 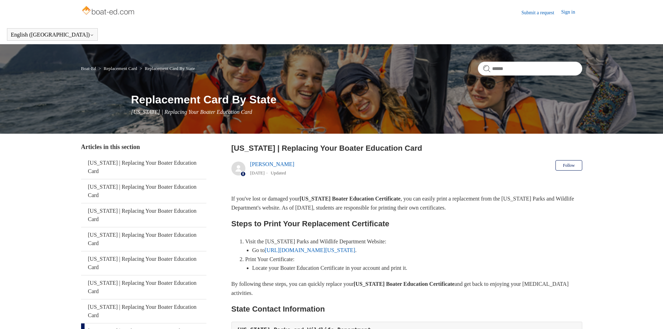 What do you see at coordinates (530, 69) in the screenshot?
I see `input: Search` at bounding box center [530, 69].